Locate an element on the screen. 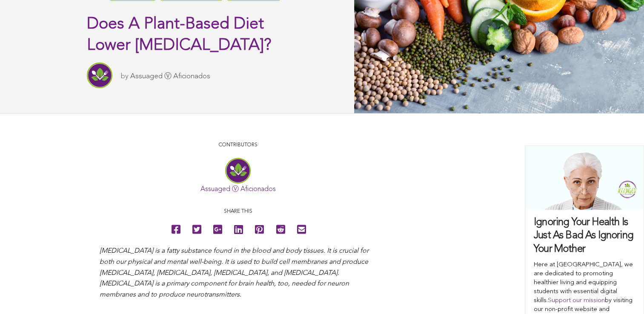  p: CONTRIBUTORS is located at coordinates (238, 145).